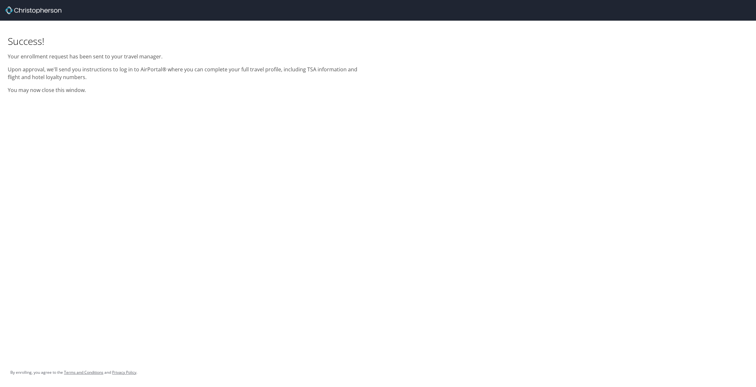 This screenshot has width=756, height=387. What do you see at coordinates (189, 57) in the screenshot?
I see `p: Your enrollment request has been sent to your travel manager.` at bounding box center [189, 57].